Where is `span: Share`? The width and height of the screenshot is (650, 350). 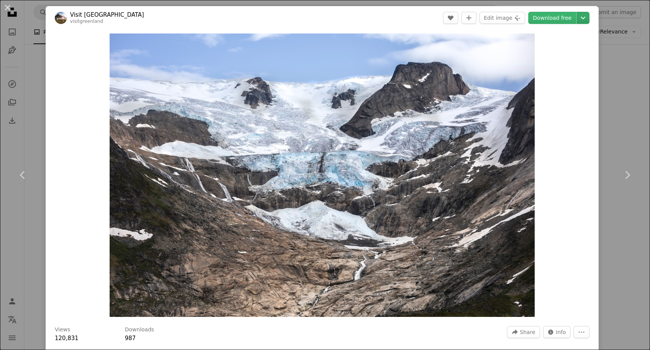 span: Share is located at coordinates (528, 332).